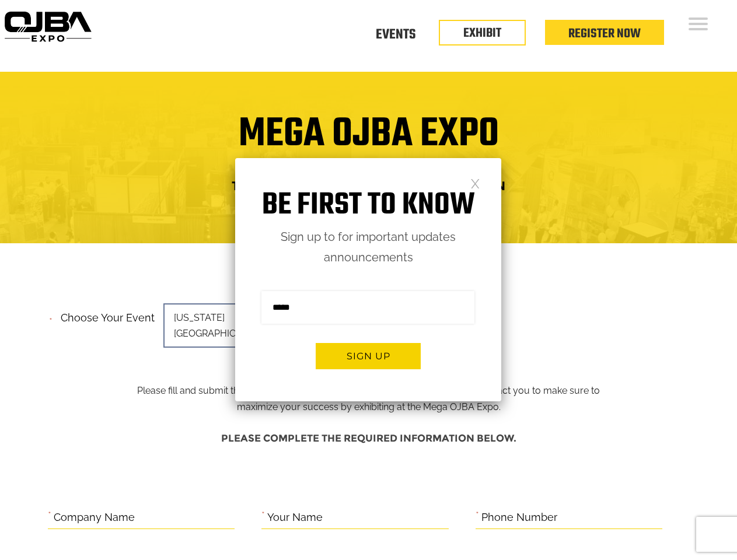 The image size is (737, 560). What do you see at coordinates (368, 141) in the screenshot?
I see `h1: Mega OJBA Expo` at bounding box center [368, 141].